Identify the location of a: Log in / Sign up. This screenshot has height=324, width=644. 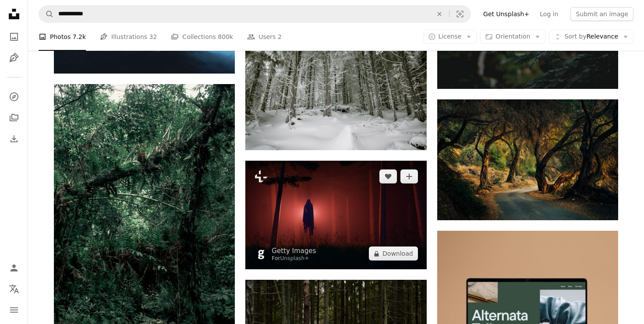
(14, 268).